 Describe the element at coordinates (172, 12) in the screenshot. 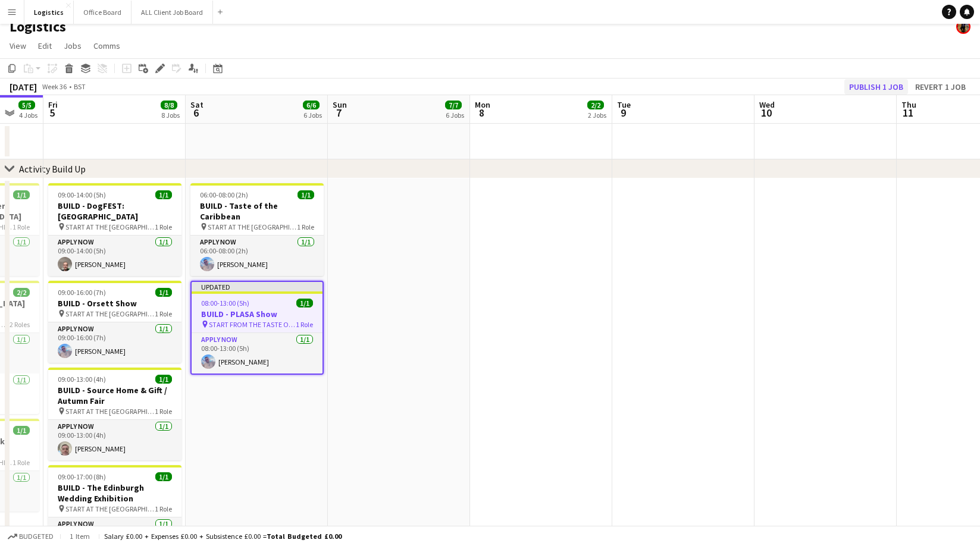

I see `button: ALL Client Job Board` at that location.